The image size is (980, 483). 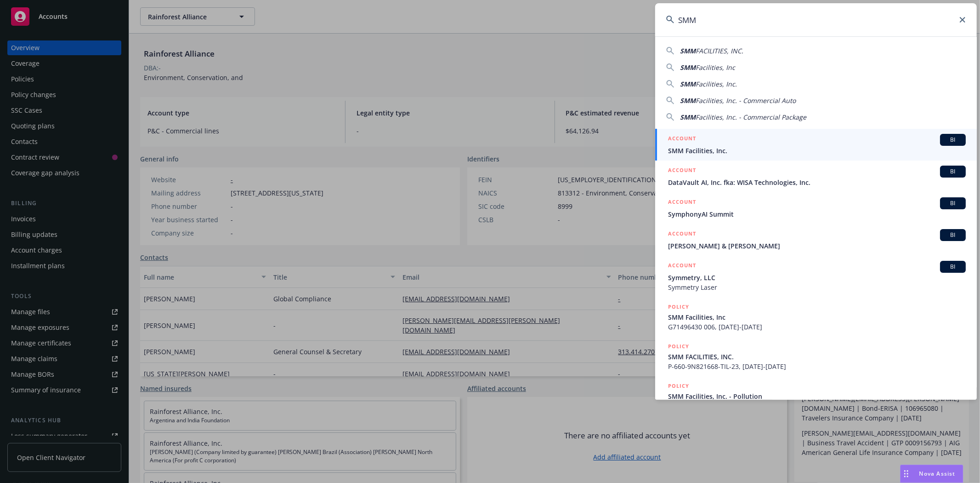 What do you see at coordinates (907, 473) in the screenshot?
I see `div: Drag to move` at bounding box center [907, 473].